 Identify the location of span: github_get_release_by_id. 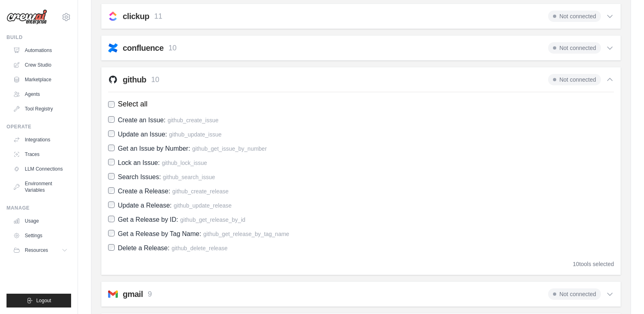
(212, 220).